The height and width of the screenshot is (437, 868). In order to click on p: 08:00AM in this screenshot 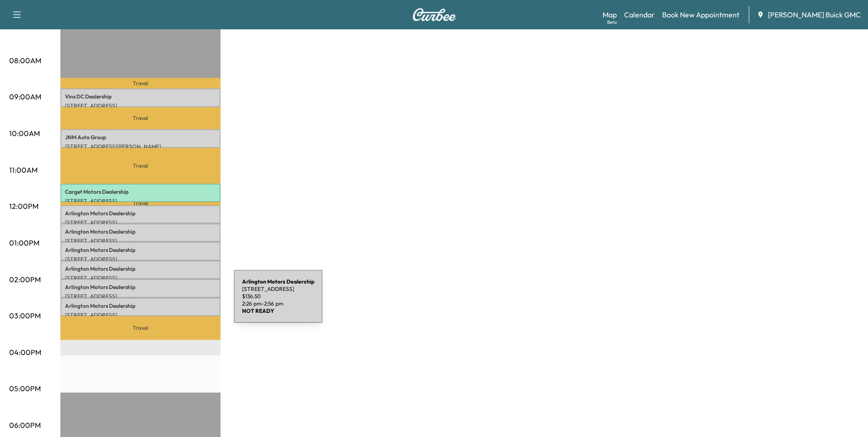, I will do `click(25, 60)`.